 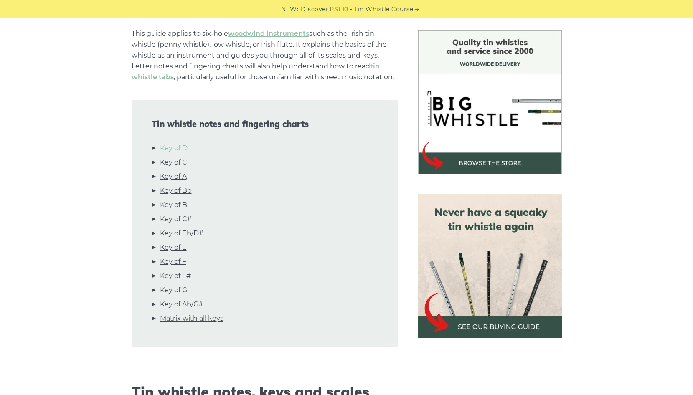 What do you see at coordinates (181, 305) in the screenshot?
I see `a: Key of Ab/G#` at bounding box center [181, 305].